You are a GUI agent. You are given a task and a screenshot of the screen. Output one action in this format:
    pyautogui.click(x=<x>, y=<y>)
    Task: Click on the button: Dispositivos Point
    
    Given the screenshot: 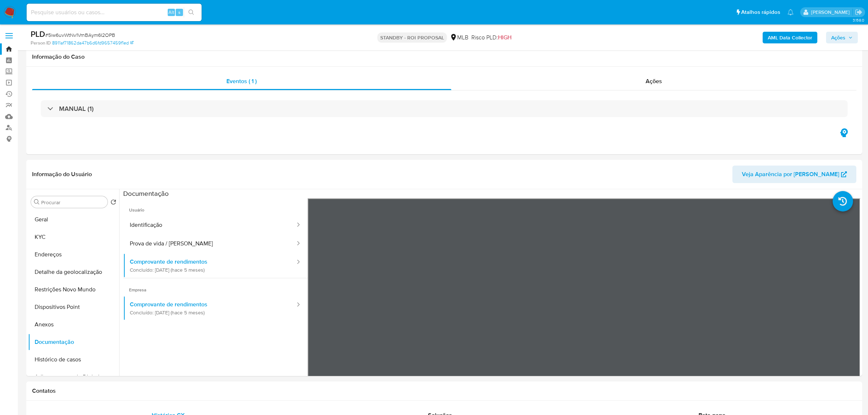 What is the action you would take?
    pyautogui.click(x=74, y=307)
    